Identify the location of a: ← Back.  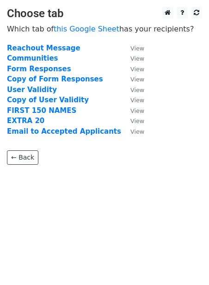
(23, 158).